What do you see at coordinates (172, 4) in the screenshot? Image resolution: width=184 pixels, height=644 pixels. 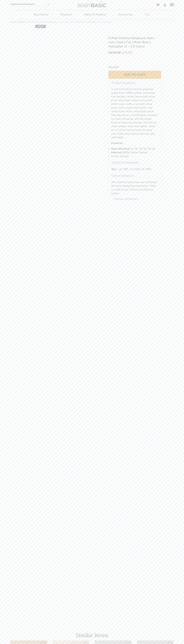 I see `a: Cart0` at bounding box center [172, 4].